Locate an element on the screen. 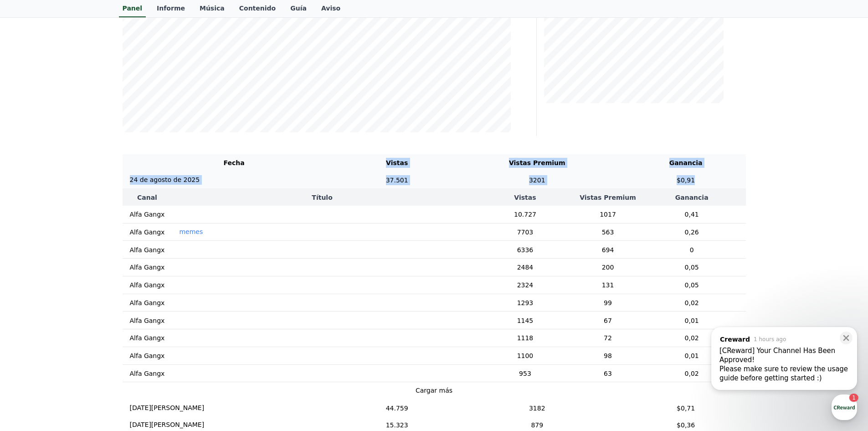 The height and width of the screenshot is (431, 868). font: Informe is located at coordinates (171, 8).